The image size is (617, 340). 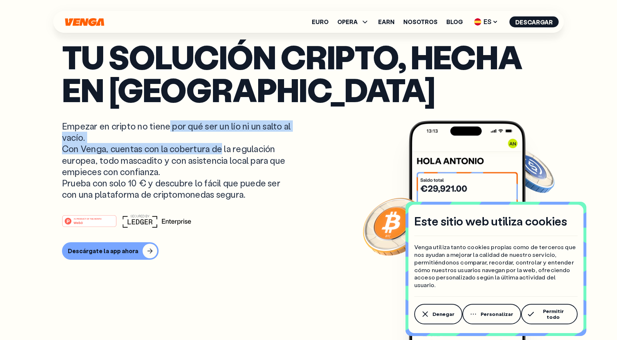 I want to click on svg: Inicio, so click(x=85, y=22).